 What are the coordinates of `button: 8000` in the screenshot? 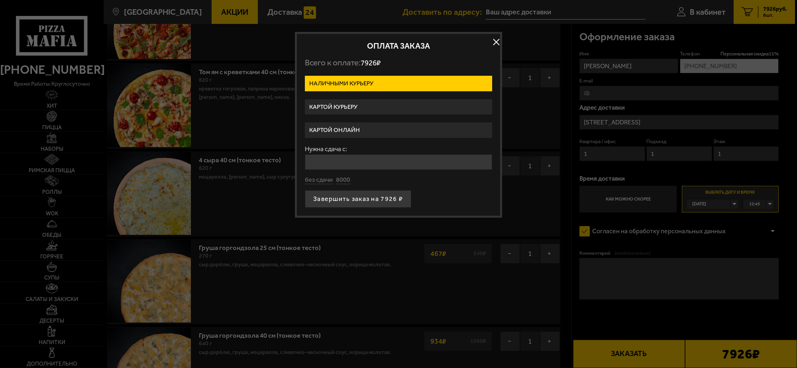 It's located at (343, 180).